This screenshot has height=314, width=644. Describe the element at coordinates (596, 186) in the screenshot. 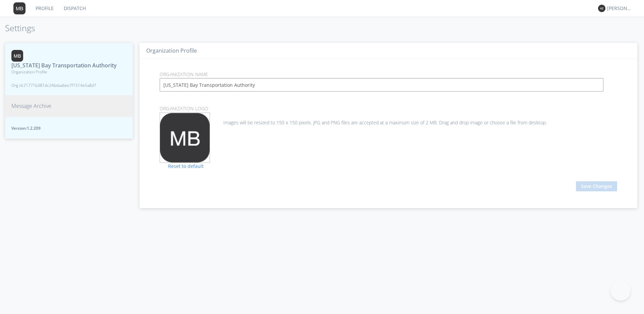

I see `button: Save Changes` at that location.